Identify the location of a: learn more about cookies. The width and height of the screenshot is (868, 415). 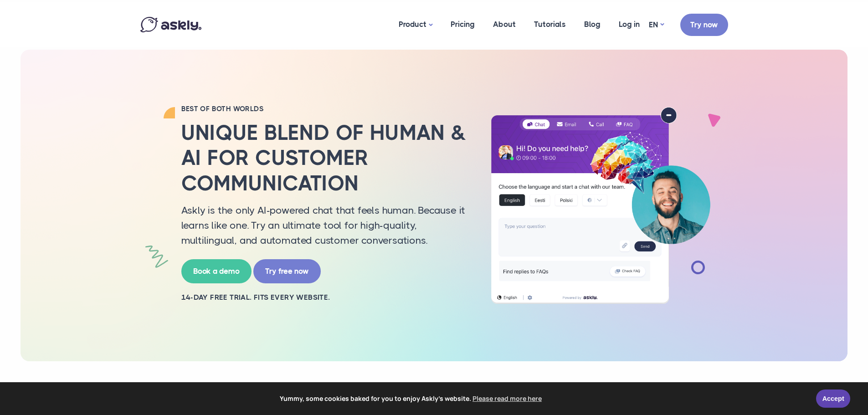
(507, 399).